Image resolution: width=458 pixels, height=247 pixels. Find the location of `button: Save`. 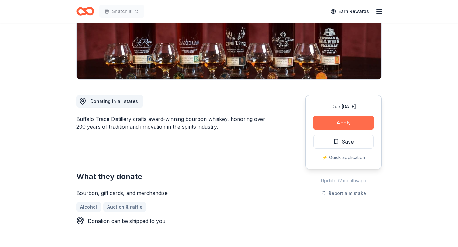

button: Save is located at coordinates (343, 142).